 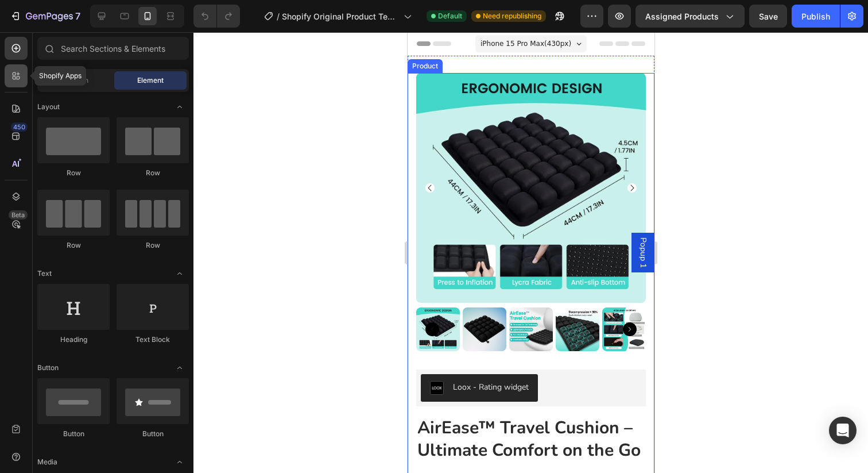 I want to click on span: Media, so click(x=47, y=462).